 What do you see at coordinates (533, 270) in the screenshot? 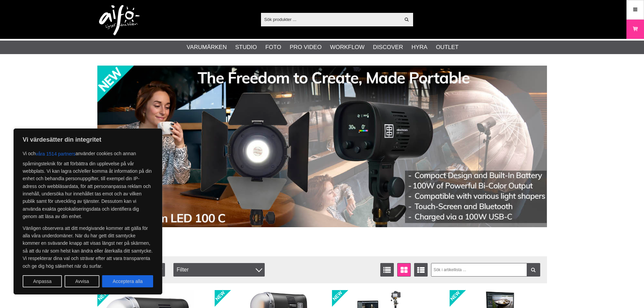
I see `a: Filtrera` at bounding box center [533, 270].